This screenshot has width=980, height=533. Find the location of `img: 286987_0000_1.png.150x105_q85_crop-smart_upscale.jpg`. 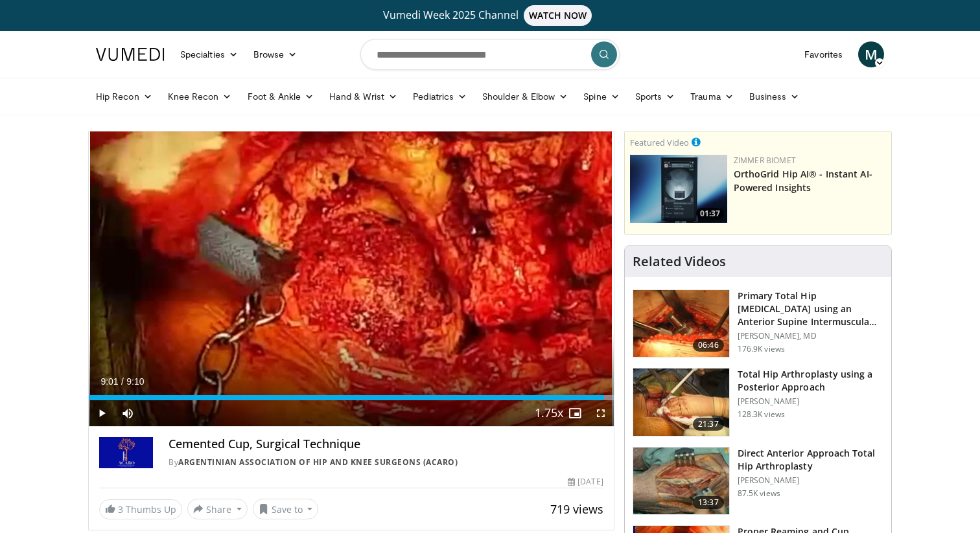

img: 286987_0000_1.png.150x105_q85_crop-smart_upscale.jpg is located at coordinates (681, 402).